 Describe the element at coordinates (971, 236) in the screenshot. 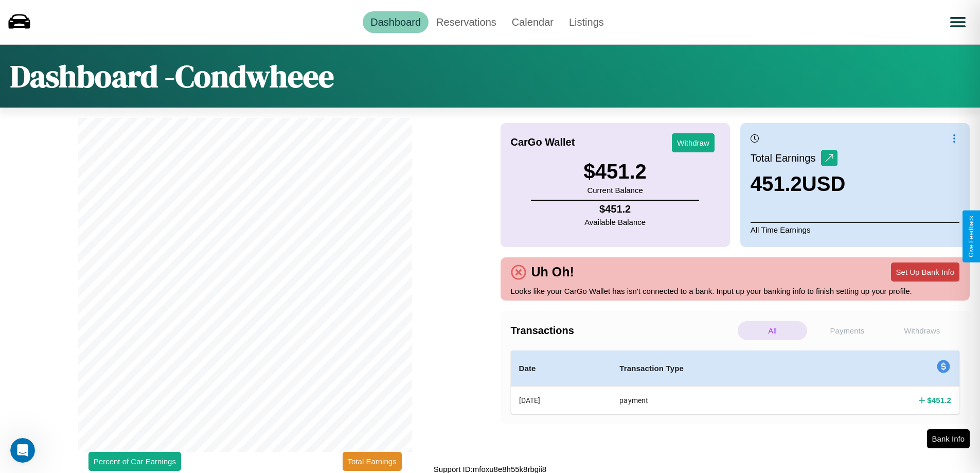

I see `div: Give Feedback` at that location.